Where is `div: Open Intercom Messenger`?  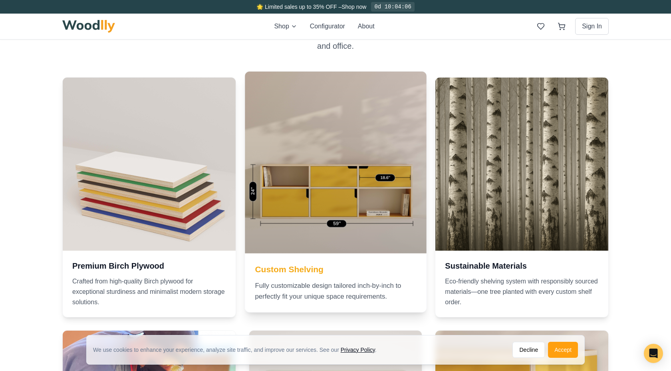
div: Open Intercom Messenger is located at coordinates (654, 353).